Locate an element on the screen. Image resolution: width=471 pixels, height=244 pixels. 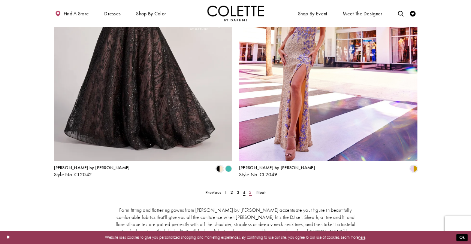
i: Gold/Lilac is located at coordinates (414, 169).